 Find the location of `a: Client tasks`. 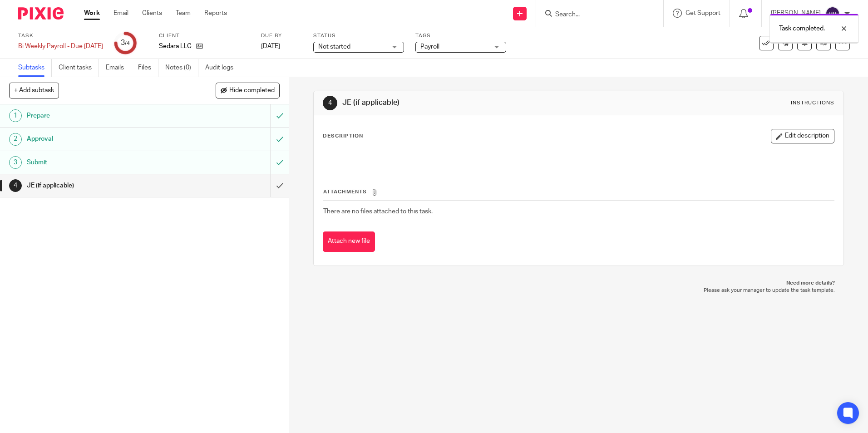

a: Client tasks is located at coordinates (78, 68).